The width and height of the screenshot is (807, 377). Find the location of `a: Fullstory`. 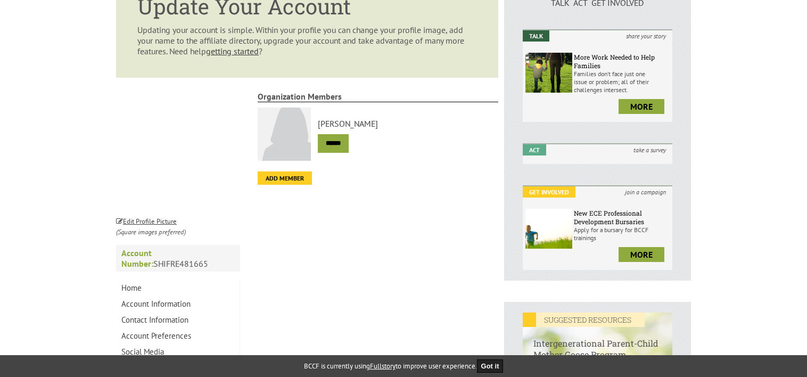

a: Fullstory is located at coordinates (383, 366).